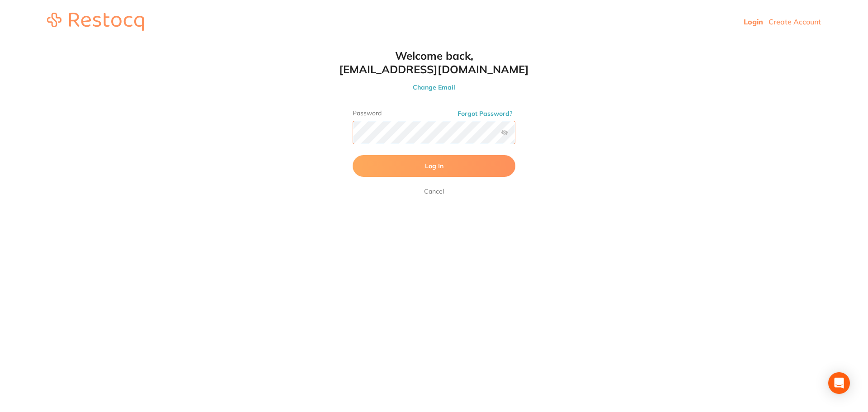  I want to click on label: Password, so click(434, 113).